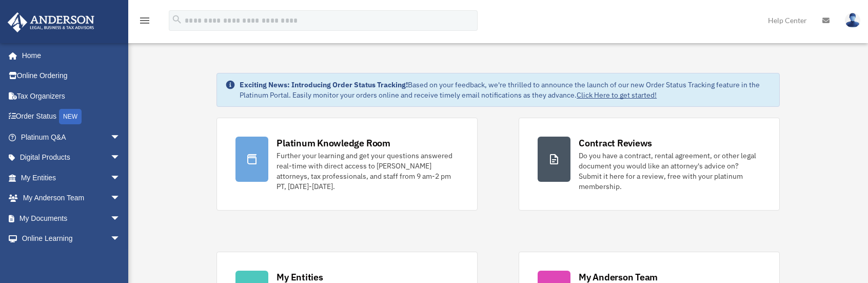 This screenshot has width=868, height=283. What do you see at coordinates (69, 56) in the screenshot?
I see `a: Home` at bounding box center [69, 56].